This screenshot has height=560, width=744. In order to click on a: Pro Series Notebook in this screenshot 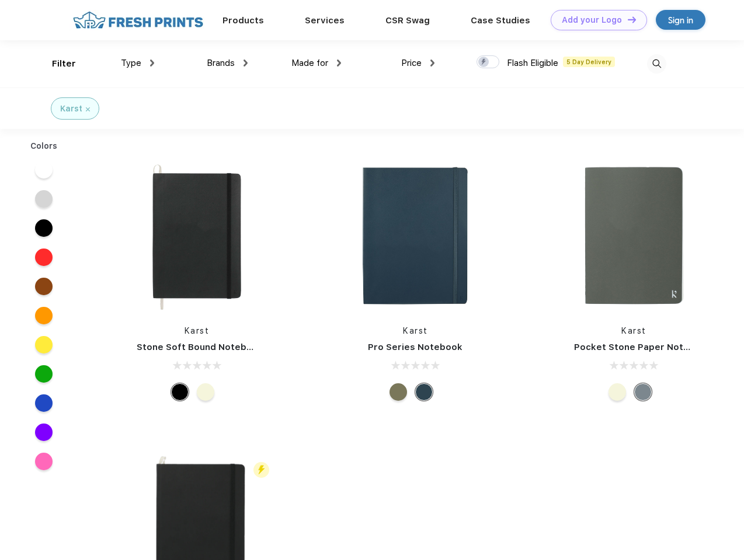, I will do `click(415, 347)`.